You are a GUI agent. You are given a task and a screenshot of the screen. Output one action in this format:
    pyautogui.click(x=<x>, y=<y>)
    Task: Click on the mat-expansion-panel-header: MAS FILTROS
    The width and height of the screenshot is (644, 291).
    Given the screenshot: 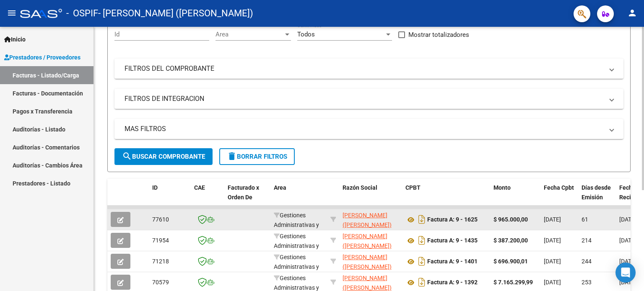 What is the action you would take?
    pyautogui.click(x=369, y=129)
    